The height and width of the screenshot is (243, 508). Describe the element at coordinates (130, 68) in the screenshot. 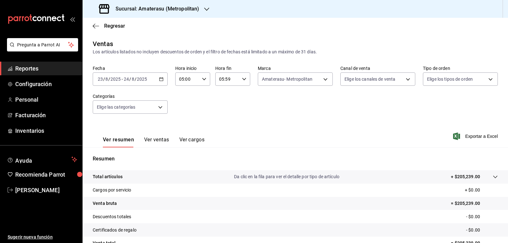

I see `label: Fecha` at that location.